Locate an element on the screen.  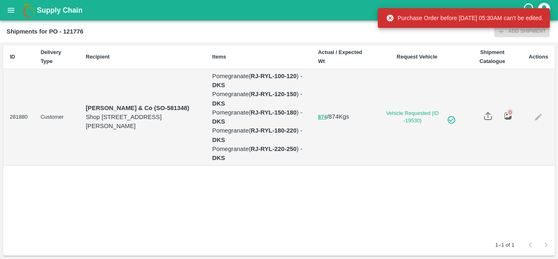
b: Actual / Expected Wt is located at coordinates (340, 56).